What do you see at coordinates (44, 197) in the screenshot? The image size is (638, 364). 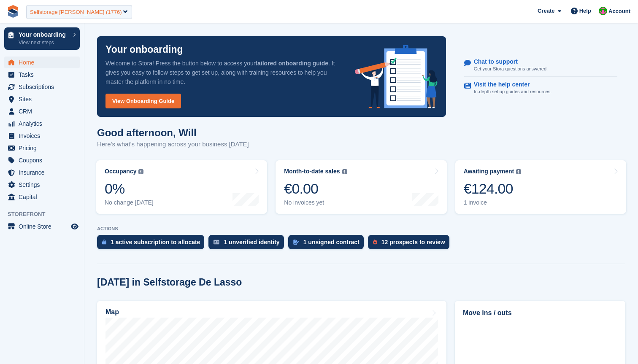 I see `span: Capital` at bounding box center [44, 197].